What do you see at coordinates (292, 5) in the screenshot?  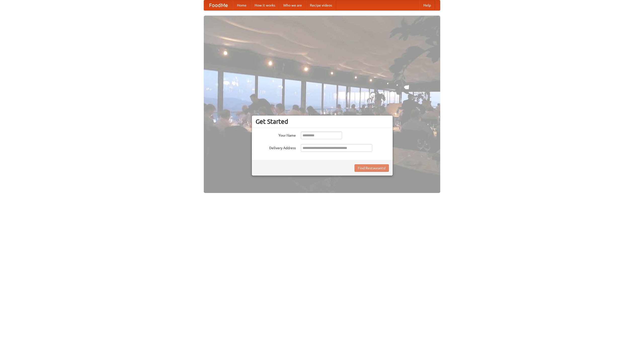 I see `a: Who we are` at bounding box center [292, 5].